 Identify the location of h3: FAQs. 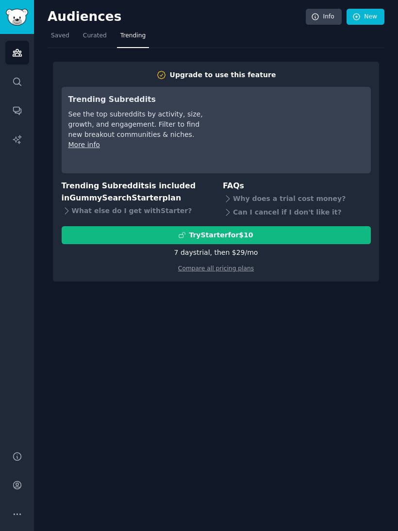
(297, 186).